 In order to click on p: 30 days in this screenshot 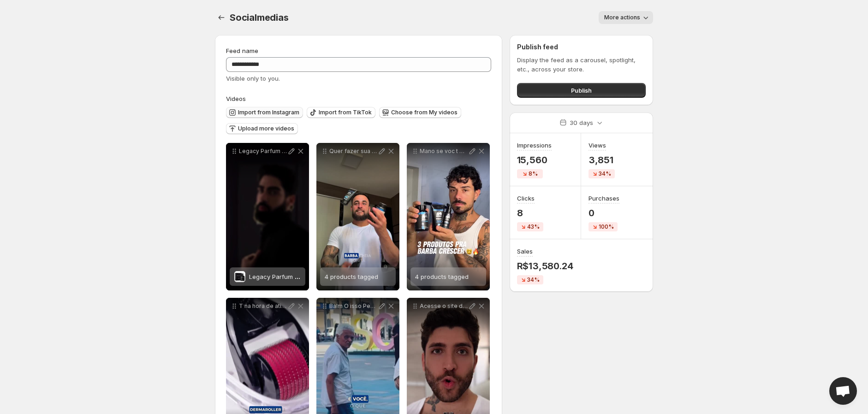, I will do `click(581, 123)`.